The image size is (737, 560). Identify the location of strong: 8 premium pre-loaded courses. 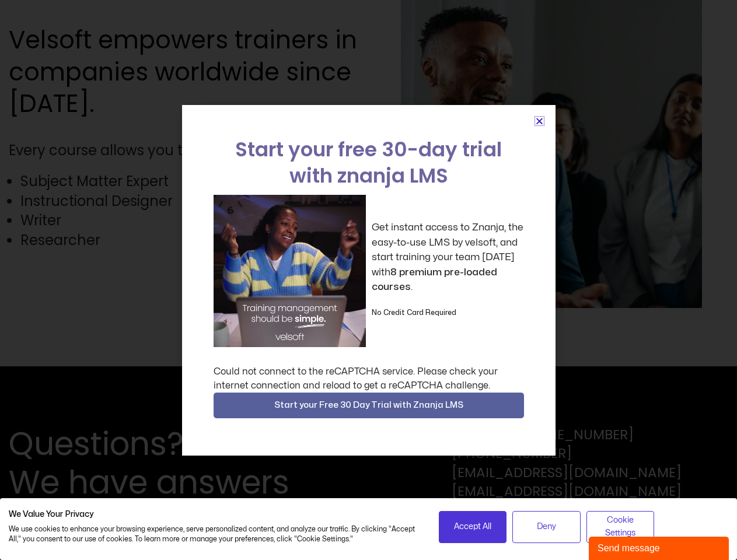
(434, 280).